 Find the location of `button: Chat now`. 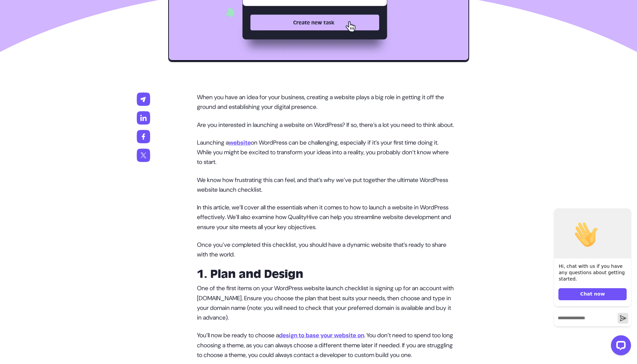

button: Chat now is located at coordinates (44, 98).